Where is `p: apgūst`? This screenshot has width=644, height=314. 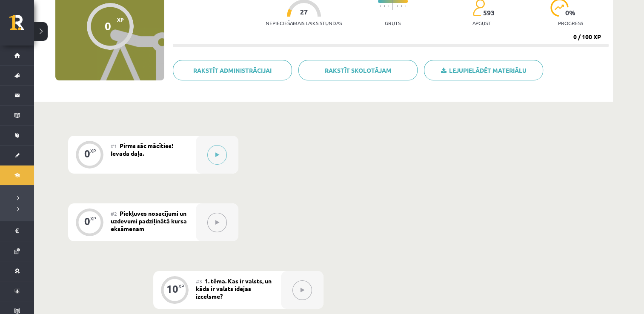 p: apgūst is located at coordinates (481, 23).